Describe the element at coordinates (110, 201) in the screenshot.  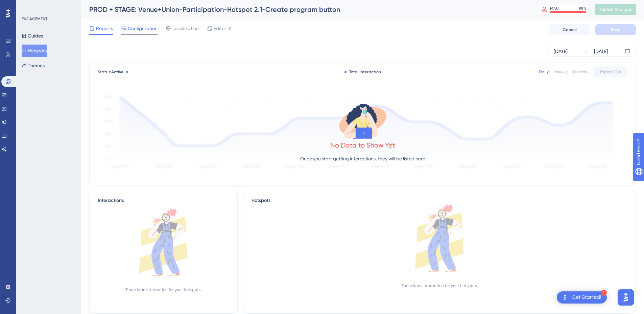
I see `div: Interactions` at that location.